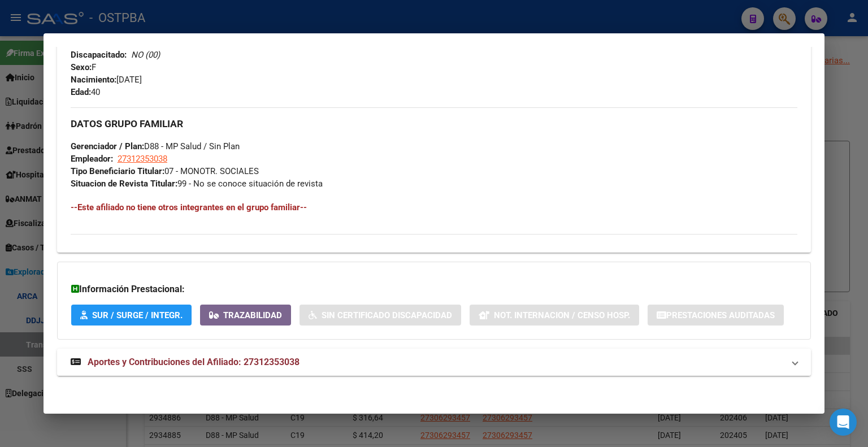 The height and width of the screenshot is (447, 868). I want to click on button: Not. Internacion / Censo Hosp., so click(554, 314).